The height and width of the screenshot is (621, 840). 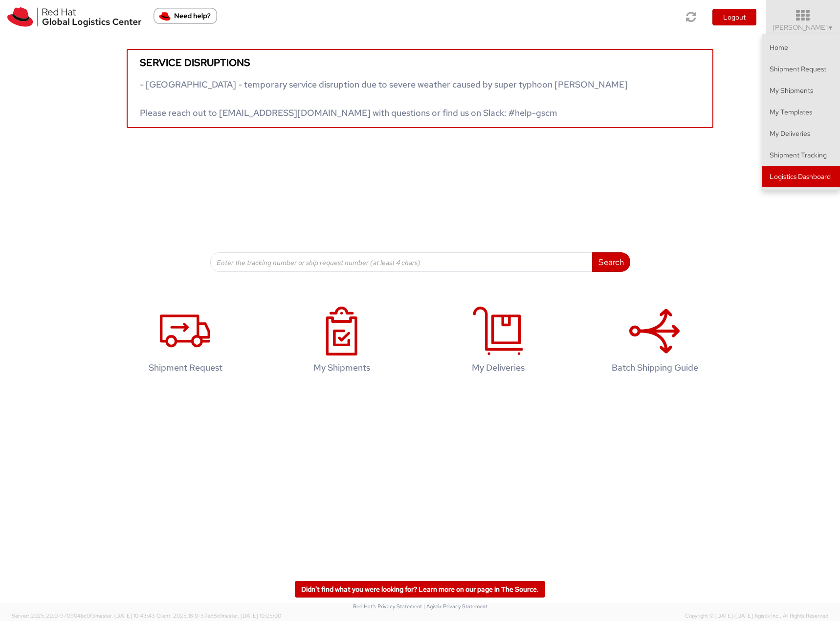 I want to click on a: Home, so click(x=802, y=47).